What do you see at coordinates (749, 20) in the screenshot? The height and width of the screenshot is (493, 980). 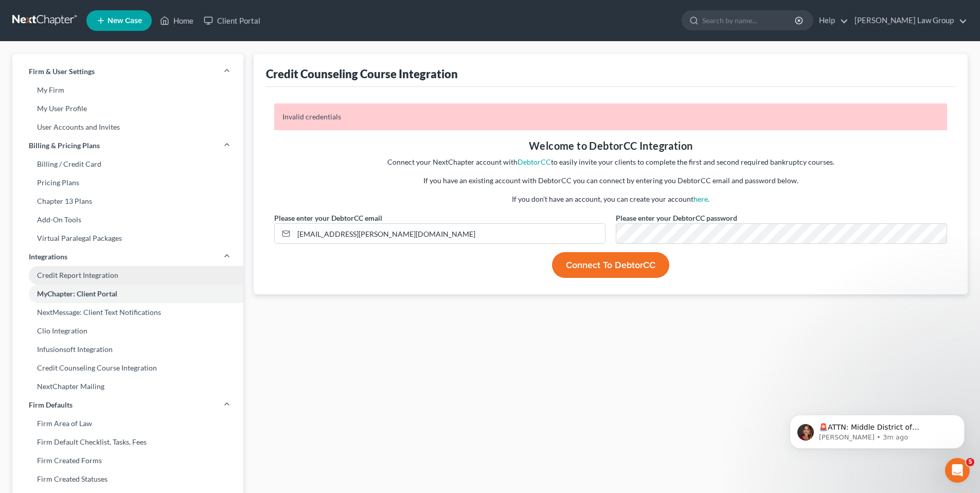 I see `input: Search by name...` at bounding box center [749, 20].